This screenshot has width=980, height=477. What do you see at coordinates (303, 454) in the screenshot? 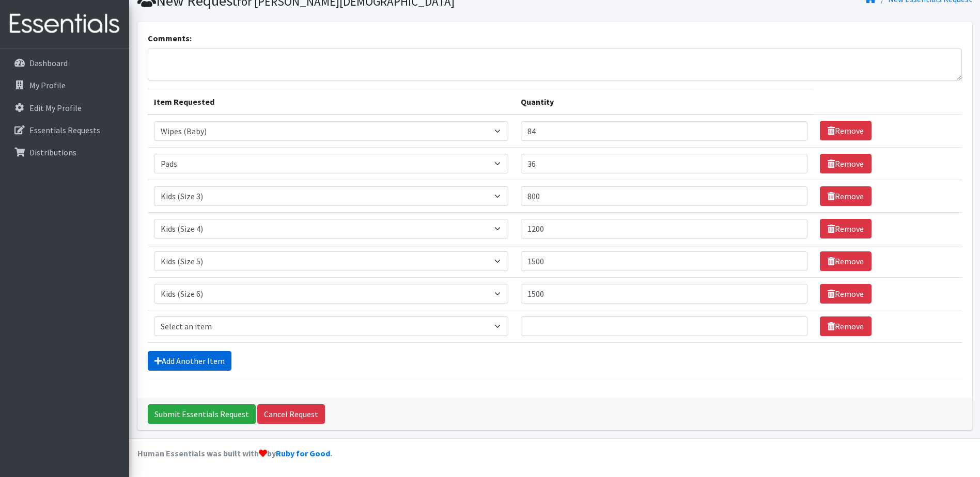
I see `a: Ruby for Good` at bounding box center [303, 454].